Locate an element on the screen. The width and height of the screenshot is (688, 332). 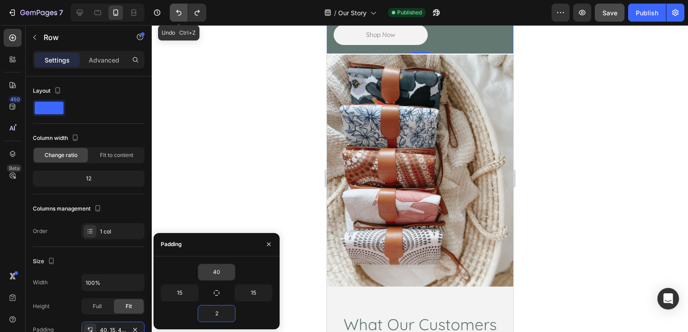
p: Row is located at coordinates (82, 37).